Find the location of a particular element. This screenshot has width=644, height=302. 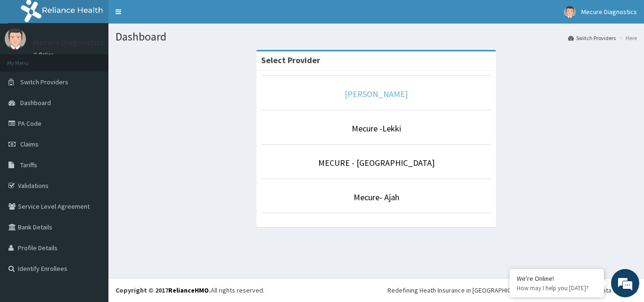

li: Here is located at coordinates (627, 38).